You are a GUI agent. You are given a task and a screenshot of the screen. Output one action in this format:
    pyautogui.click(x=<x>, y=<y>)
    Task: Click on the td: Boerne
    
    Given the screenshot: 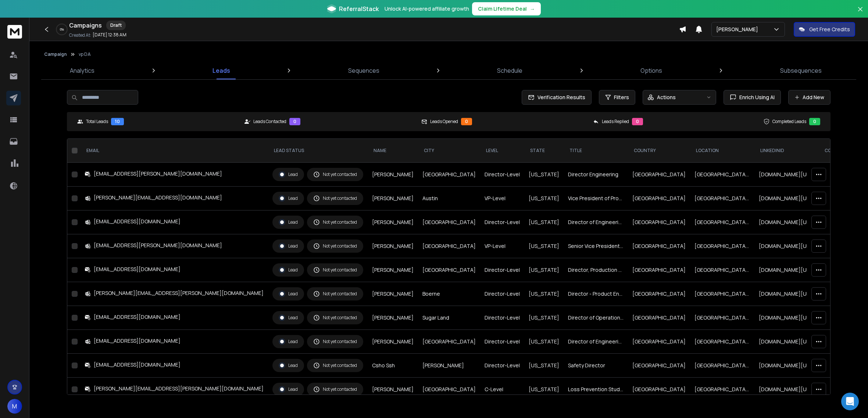 What is the action you would take?
    pyautogui.click(x=450, y=294)
    